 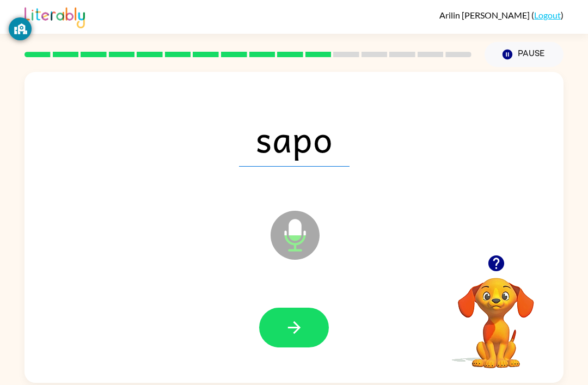 What do you see at coordinates (524, 55) in the screenshot?
I see `button: Pause` at bounding box center [524, 55].